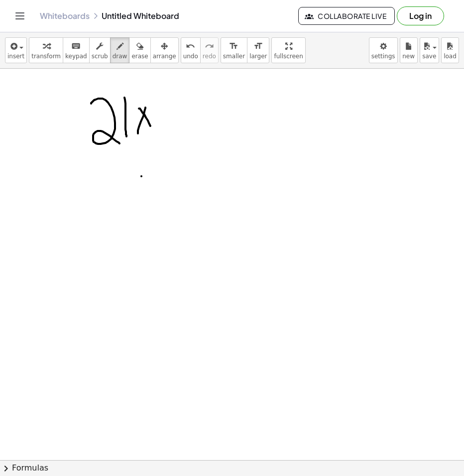 The width and height of the screenshot is (464, 476). I want to click on span: fullscreen, so click(288, 56).